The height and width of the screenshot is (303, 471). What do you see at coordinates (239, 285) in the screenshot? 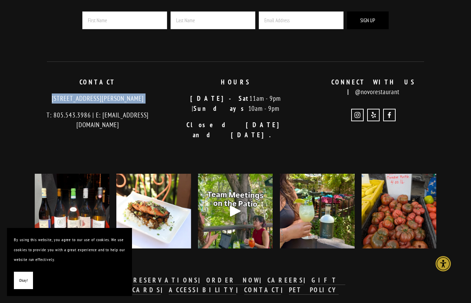
I see `a: GIFT CARDS` at bounding box center [239, 285].